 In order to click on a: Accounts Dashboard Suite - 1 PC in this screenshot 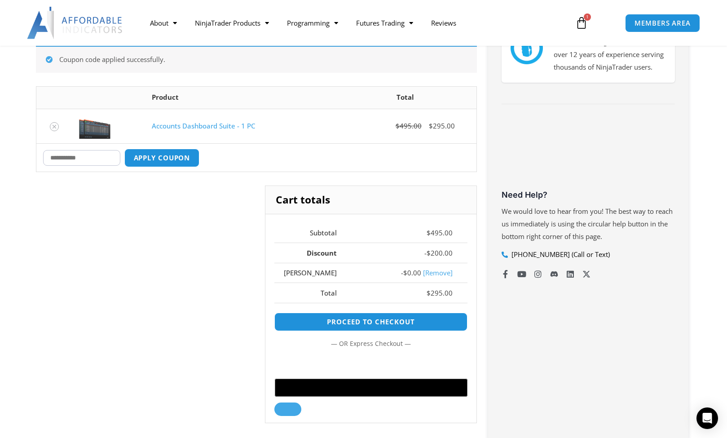, I will do `click(203, 126)`.